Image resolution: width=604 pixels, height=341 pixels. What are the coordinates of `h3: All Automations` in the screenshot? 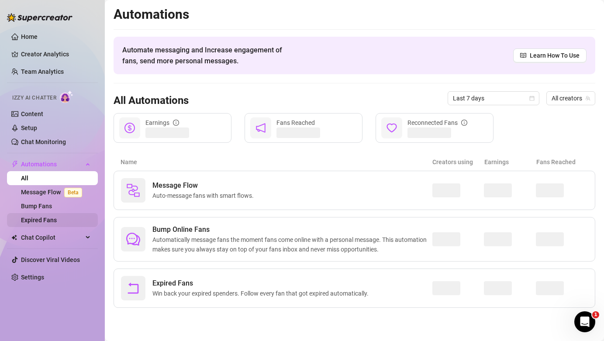 It's located at (151, 101).